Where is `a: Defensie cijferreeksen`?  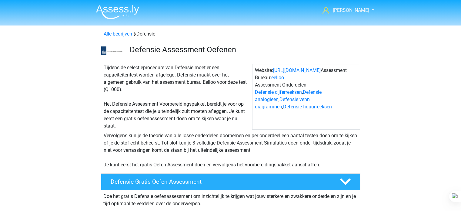
a: Defensie cijferreeksen is located at coordinates (278, 92).